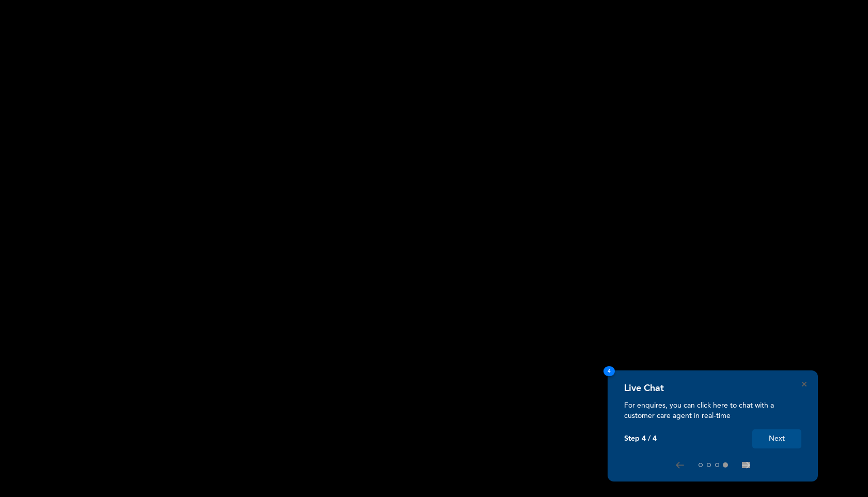 The width and height of the screenshot is (868, 497). What do you see at coordinates (609, 371) in the screenshot?
I see `span: 4` at bounding box center [609, 371].